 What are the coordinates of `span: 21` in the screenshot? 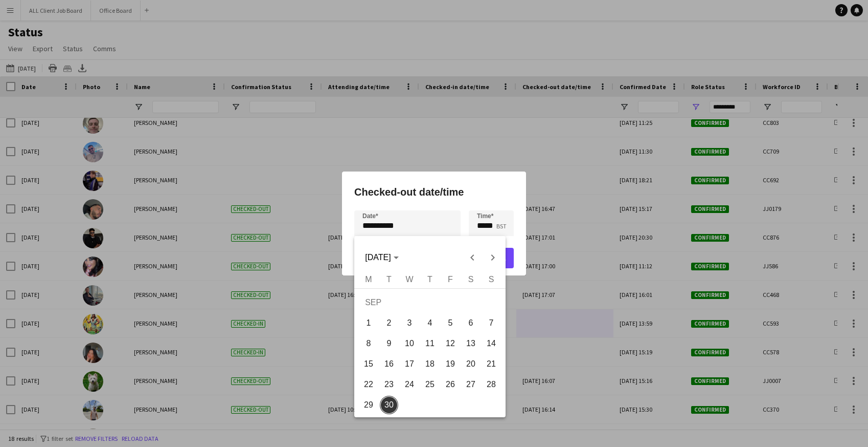 It's located at (491, 364).